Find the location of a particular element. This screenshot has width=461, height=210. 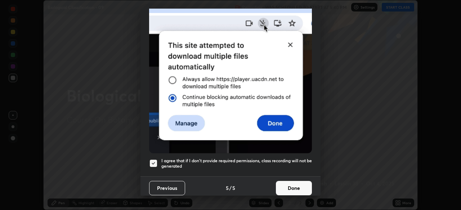

button: Done is located at coordinates (294, 189).